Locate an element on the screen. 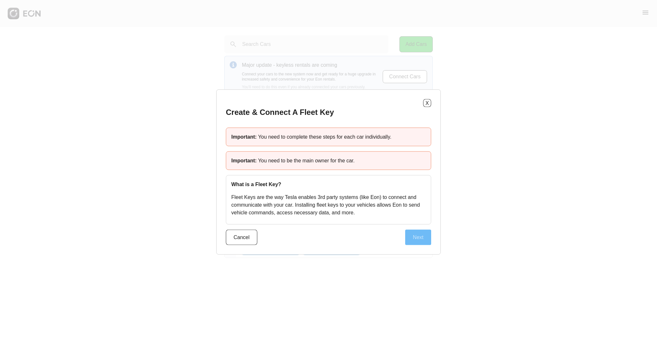 Image resolution: width=657 pixels, height=344 pixels. h3: What is a Fleet Key? is located at coordinates (329, 185).